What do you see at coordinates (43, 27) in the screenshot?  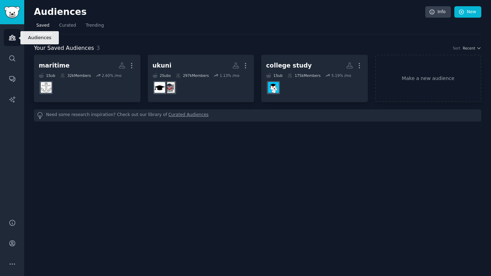 I see `a: Saved` at bounding box center [43, 27].